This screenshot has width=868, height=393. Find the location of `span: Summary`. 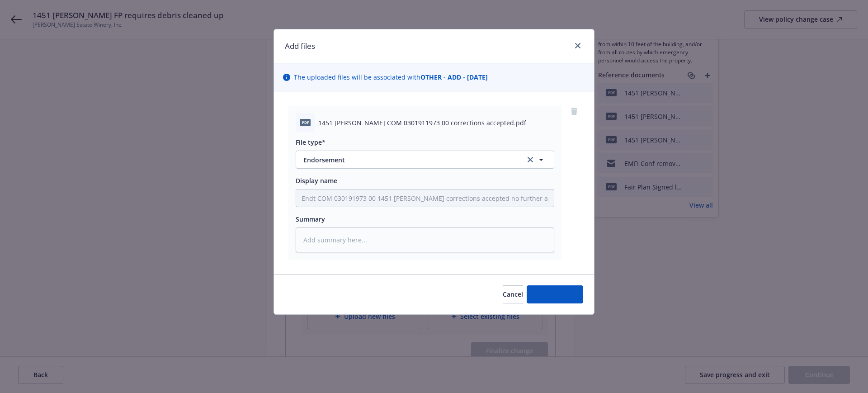

span: Summary is located at coordinates (310, 219).